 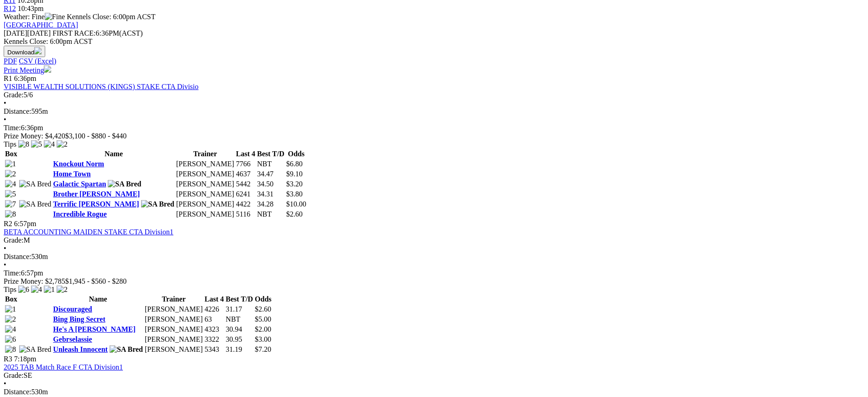 I want to click on span: 10:43pm, so click(x=31, y=8).